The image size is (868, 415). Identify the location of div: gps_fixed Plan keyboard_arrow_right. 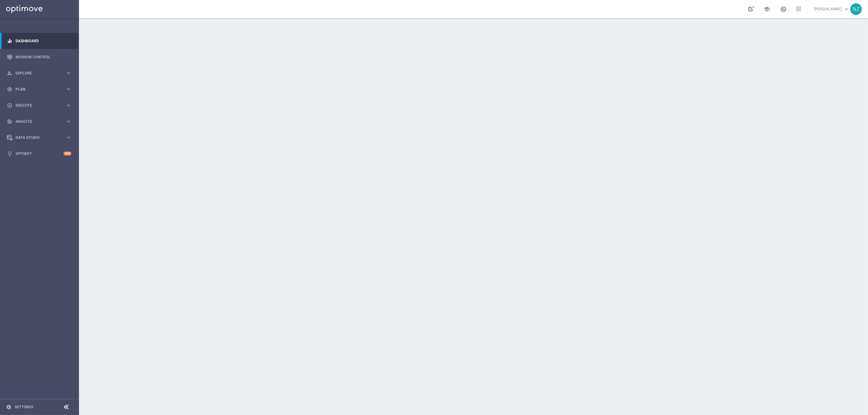
(39, 89).